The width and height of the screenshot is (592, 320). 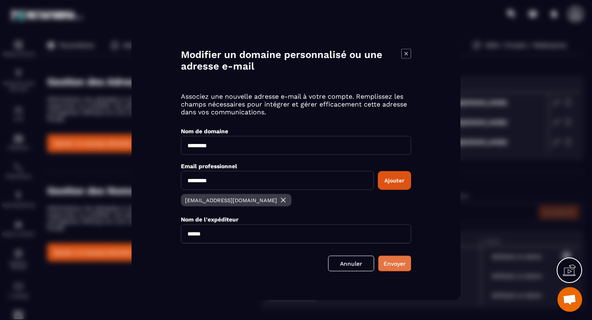 I want to click on label: Nom de domaine, so click(x=204, y=131).